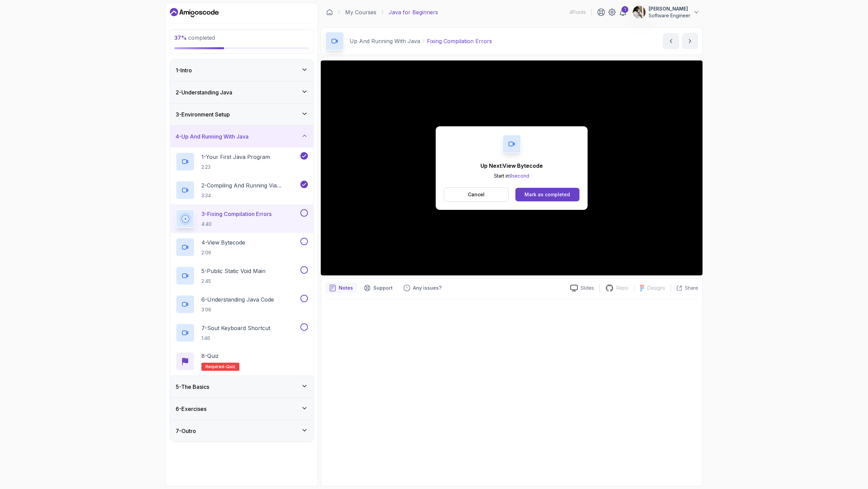  Describe the element at coordinates (241, 190) in the screenshot. I see `button: 2-Compiling And Running Via Terminal3:34` at that location.